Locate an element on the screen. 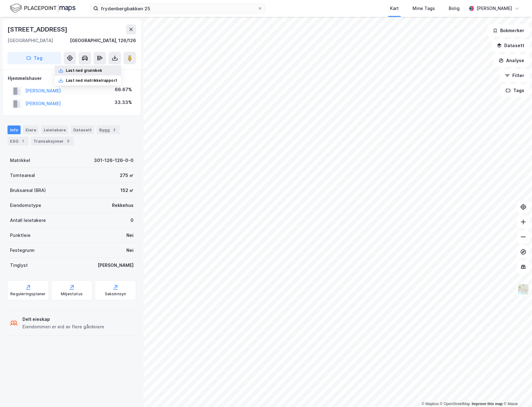 This screenshot has height=407, width=532. div: Bruksareal (BRA) is located at coordinates (28, 190).